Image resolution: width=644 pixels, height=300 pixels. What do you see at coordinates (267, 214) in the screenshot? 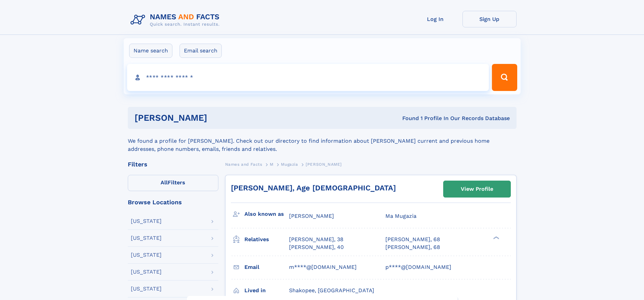
I see `h3: Also known as` at bounding box center [267, 214].